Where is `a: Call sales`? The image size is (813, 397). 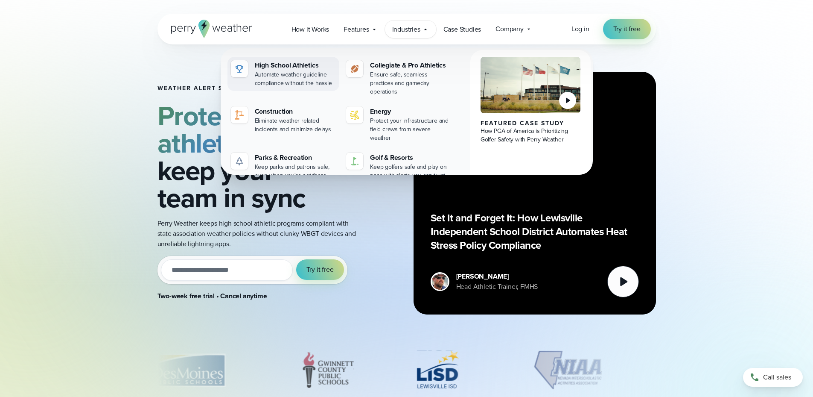 a: Call sales is located at coordinates (773, 377).